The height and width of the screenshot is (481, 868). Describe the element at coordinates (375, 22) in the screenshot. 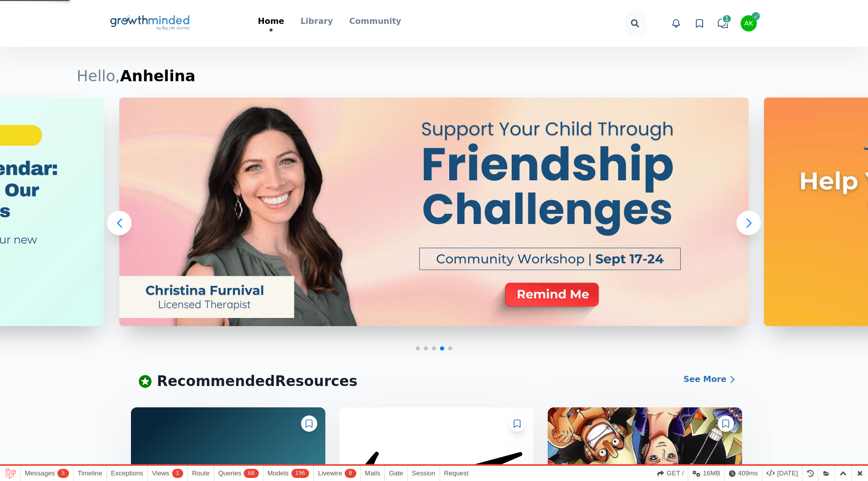

I see `a: Community` at that location.